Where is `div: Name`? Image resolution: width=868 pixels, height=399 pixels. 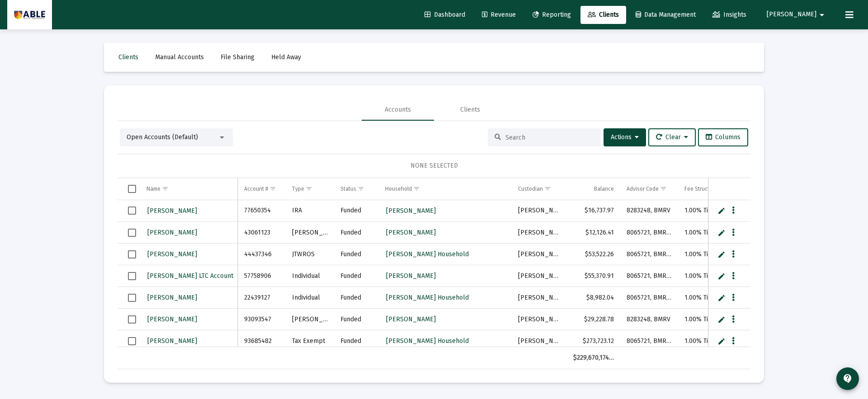
div: Name is located at coordinates (154, 189).